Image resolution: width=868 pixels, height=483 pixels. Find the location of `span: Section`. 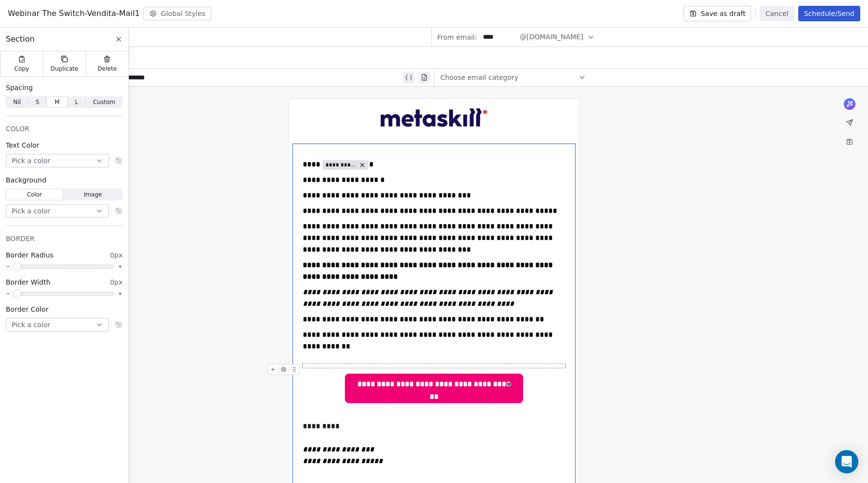

span: Section is located at coordinates (20, 39).